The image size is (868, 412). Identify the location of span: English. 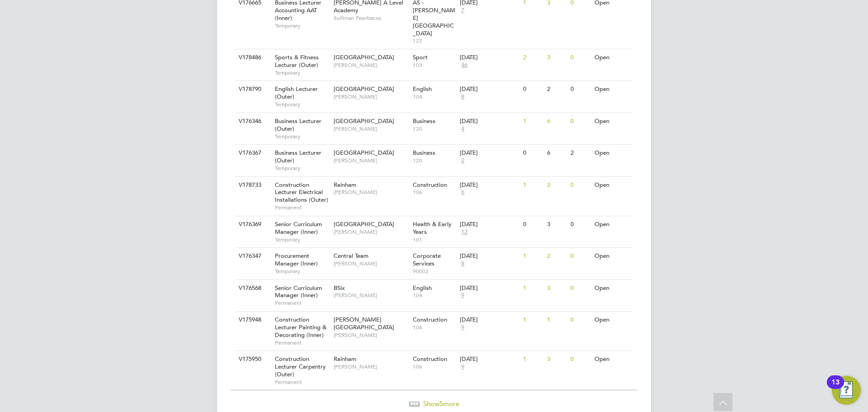
(422, 89).